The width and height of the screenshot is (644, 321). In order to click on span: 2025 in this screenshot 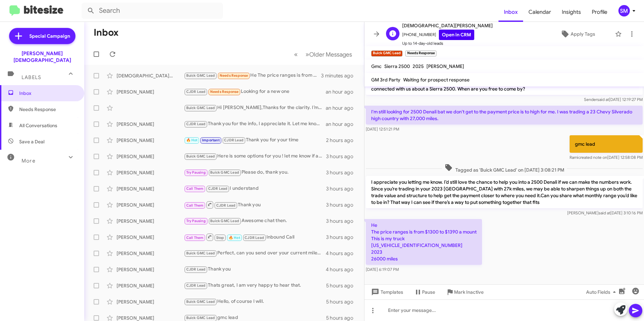, I will do `click(418, 66)`.